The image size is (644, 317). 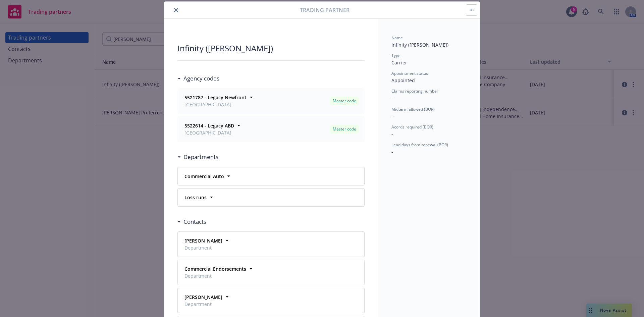 What do you see at coordinates (201, 78) in the screenshot?
I see `h3: Agency codes` at bounding box center [201, 78].